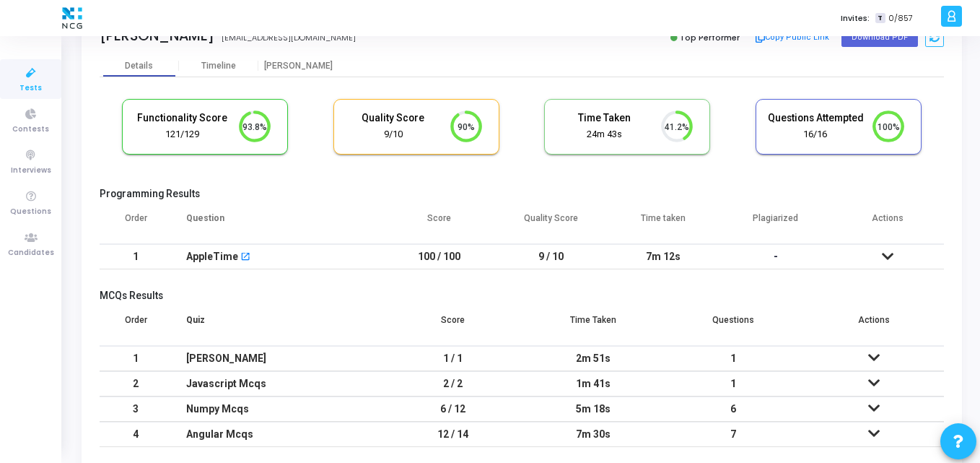 The height and width of the screenshot is (463, 980). Describe the element at coordinates (135, 408) in the screenshot. I see `td: 3` at that location.